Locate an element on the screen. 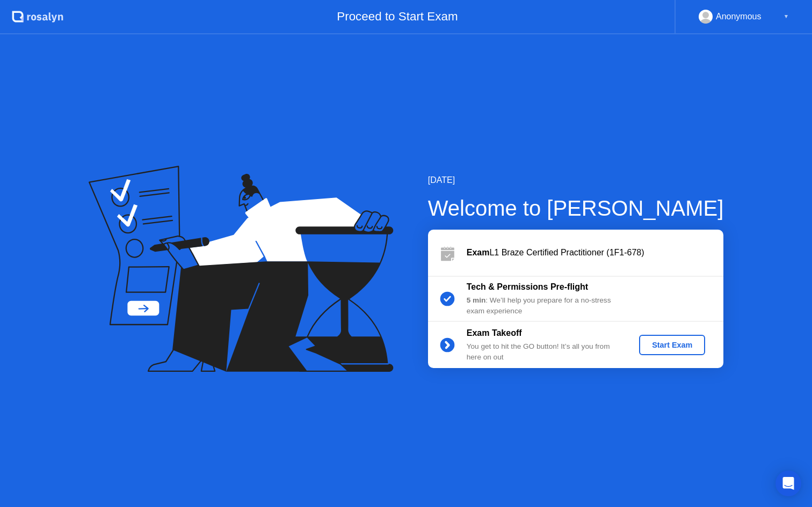 This screenshot has width=812, height=507. div: : We’ll help you prepare for a no-stress exam experience is located at coordinates (544, 306).